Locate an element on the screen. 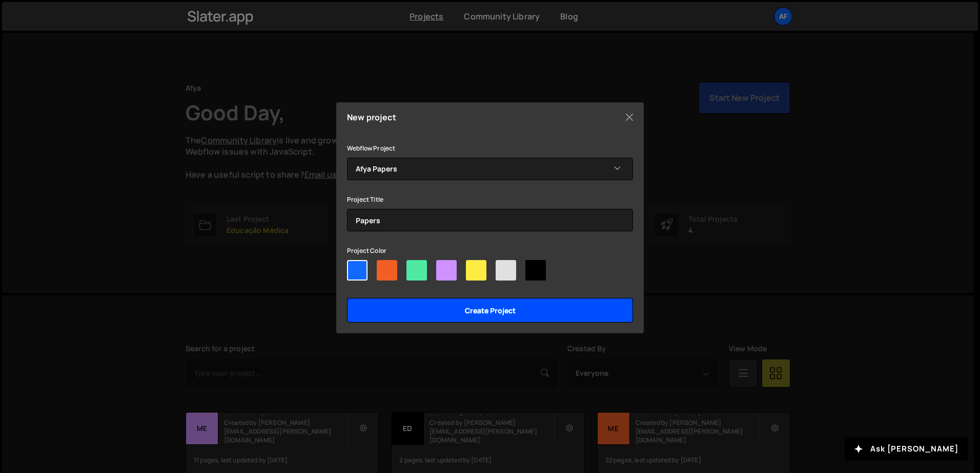  label: Project Title is located at coordinates (365, 199).